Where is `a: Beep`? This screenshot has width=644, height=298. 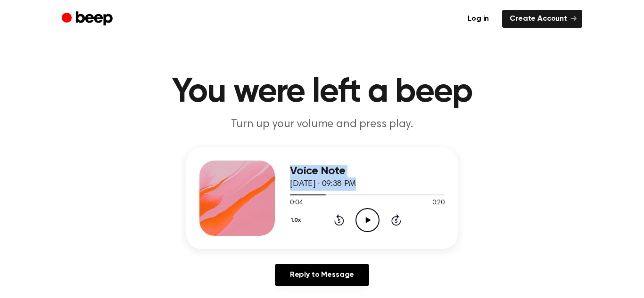
a: Beep is located at coordinates (88, 19).